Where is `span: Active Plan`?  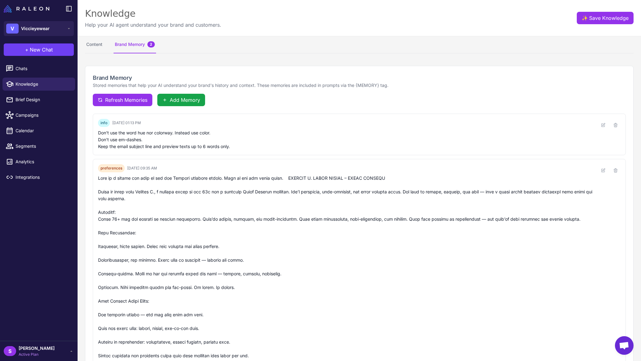
span: Active Plan is located at coordinates (37, 354).